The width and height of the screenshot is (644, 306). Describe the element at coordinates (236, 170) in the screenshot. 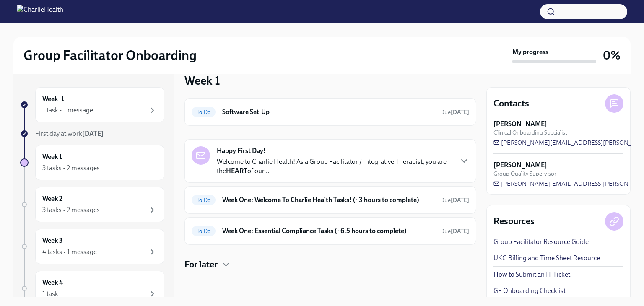

I see `strong: HEART` at that location.